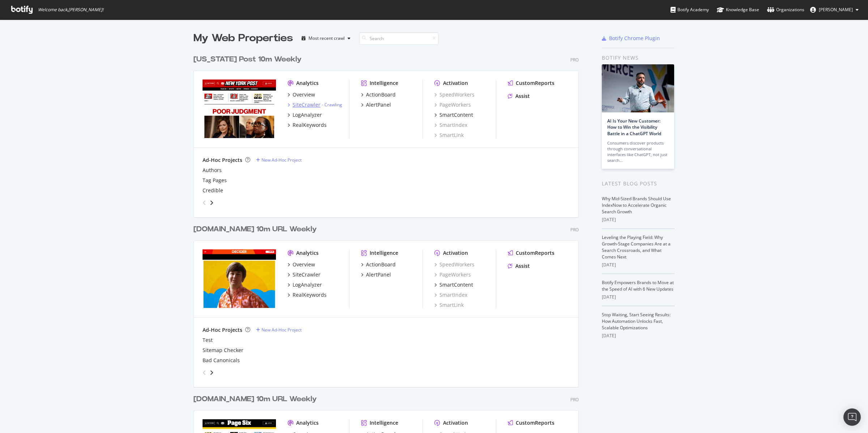  What do you see at coordinates (631, 38) in the screenshot?
I see `a: Botify Chrome Plugin` at bounding box center [631, 38].